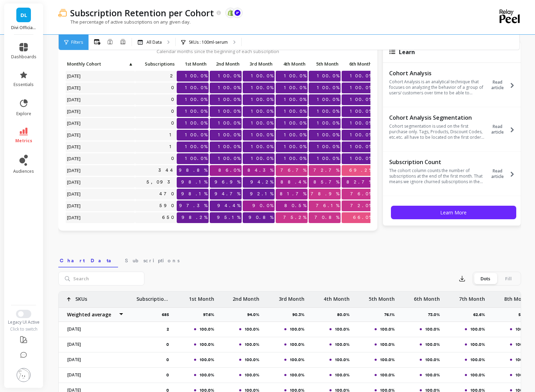 The image size is (535, 392). Describe the element at coordinates (24, 84) in the screenshot. I see `span: essentials` at that location.